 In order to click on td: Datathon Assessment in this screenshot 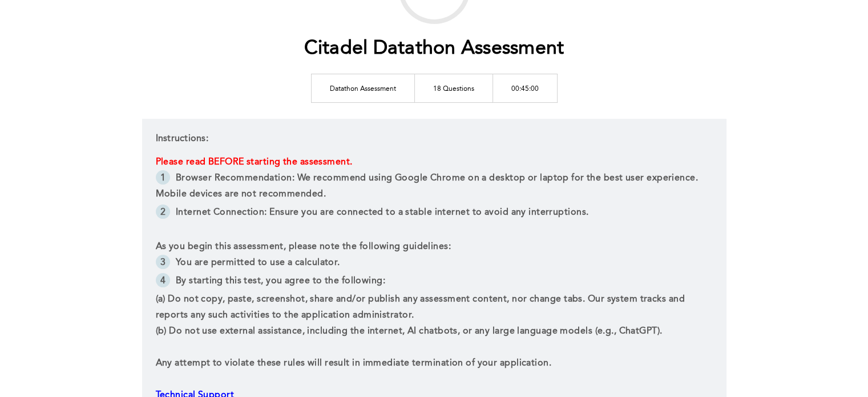, I will do `click(363, 88)`.